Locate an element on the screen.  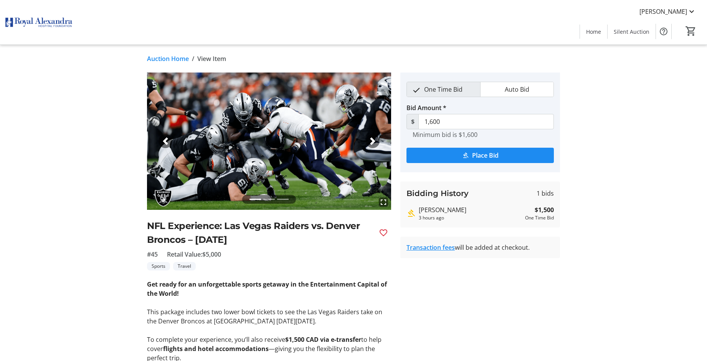
img: Image is located at coordinates (269, 141).